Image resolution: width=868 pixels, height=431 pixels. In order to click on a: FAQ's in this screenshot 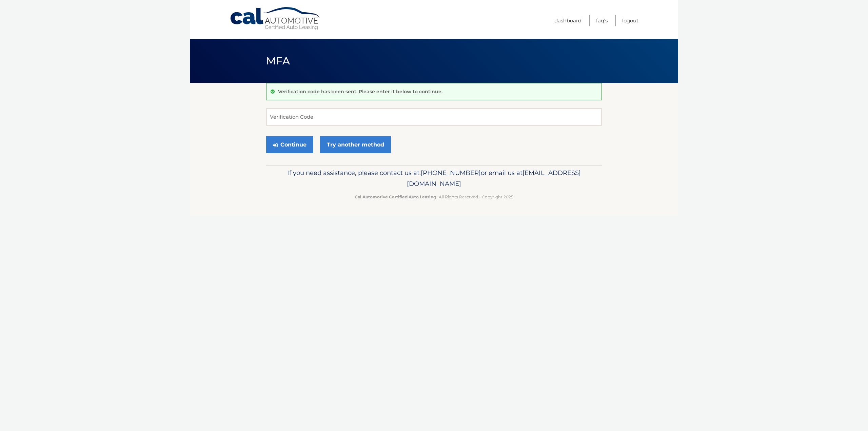, I will do `click(602, 21)`.